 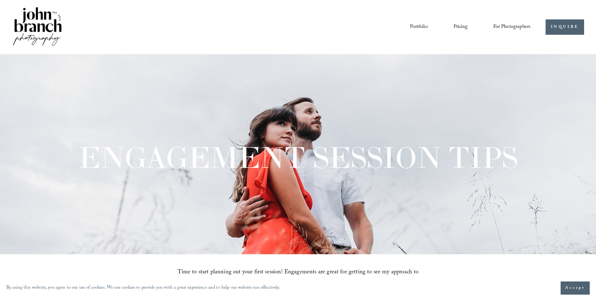 What do you see at coordinates (512, 27) in the screenshot?
I see `span: For Photographers` at bounding box center [512, 27].